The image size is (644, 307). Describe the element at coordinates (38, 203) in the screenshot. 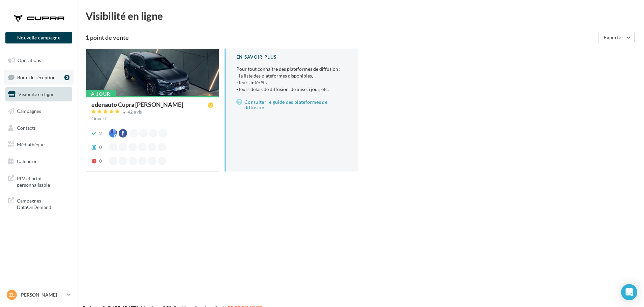

I see `a: Campagnes DataOnDemand` at that location.